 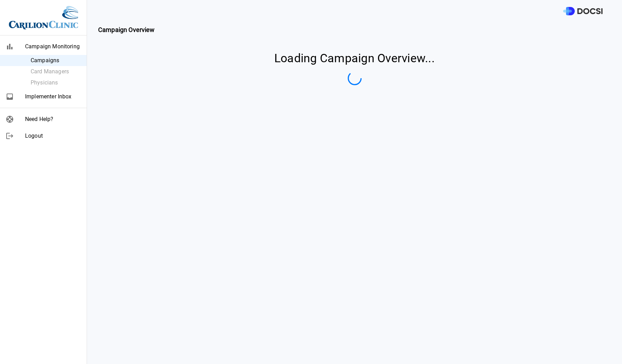 What do you see at coordinates (43, 17) in the screenshot?
I see `img: Site Logo` at bounding box center [43, 17].